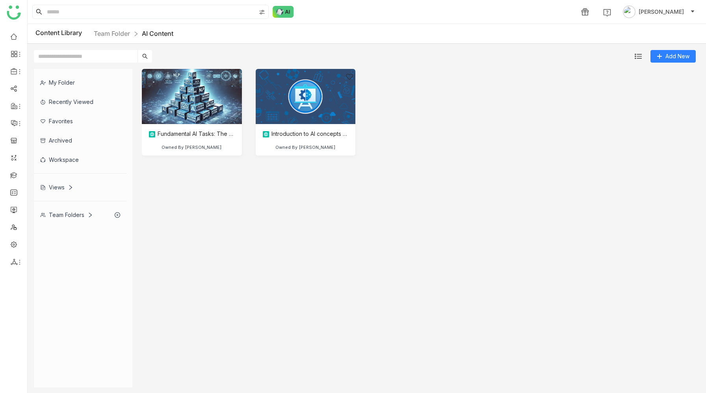  I want to click on div: Views, so click(57, 187).